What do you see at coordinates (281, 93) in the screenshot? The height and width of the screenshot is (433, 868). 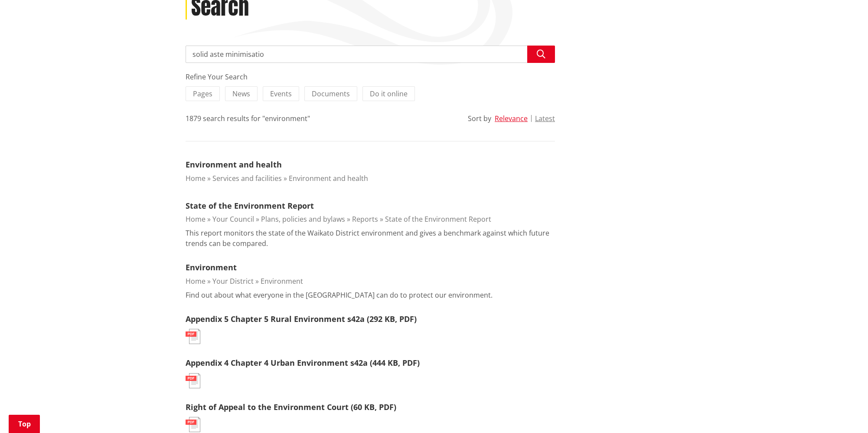 I see `span: Events` at bounding box center [281, 93].